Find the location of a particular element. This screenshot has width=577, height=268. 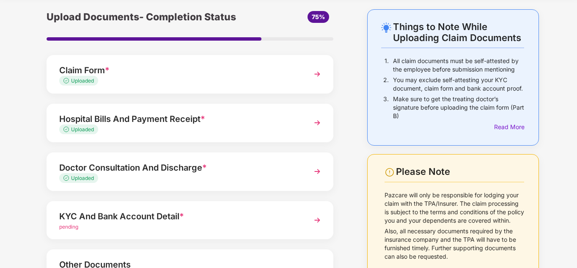

div: Things to Note While Uploading Claim Documents is located at coordinates (459, 32).